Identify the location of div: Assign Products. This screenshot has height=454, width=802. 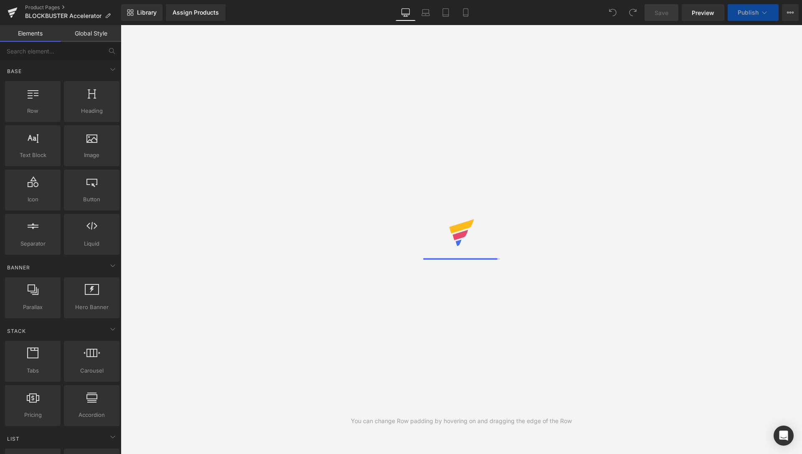
(195, 13).